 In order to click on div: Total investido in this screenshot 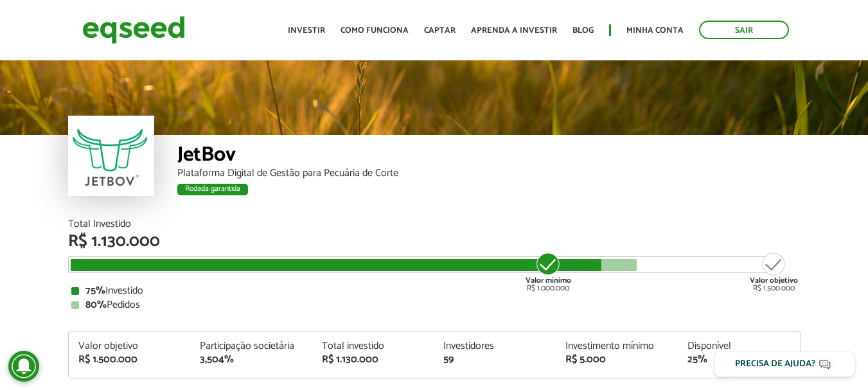, I will do `click(373, 346)`.